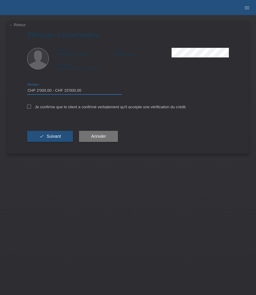 The image size is (256, 295). I want to click on h1: Effectuer l’autorisation, so click(128, 35).